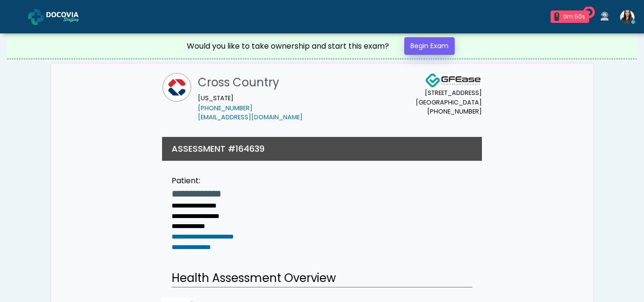 The image size is (644, 302). What do you see at coordinates (218, 181) in the screenshot?
I see `div: Patient:` at bounding box center [218, 181].